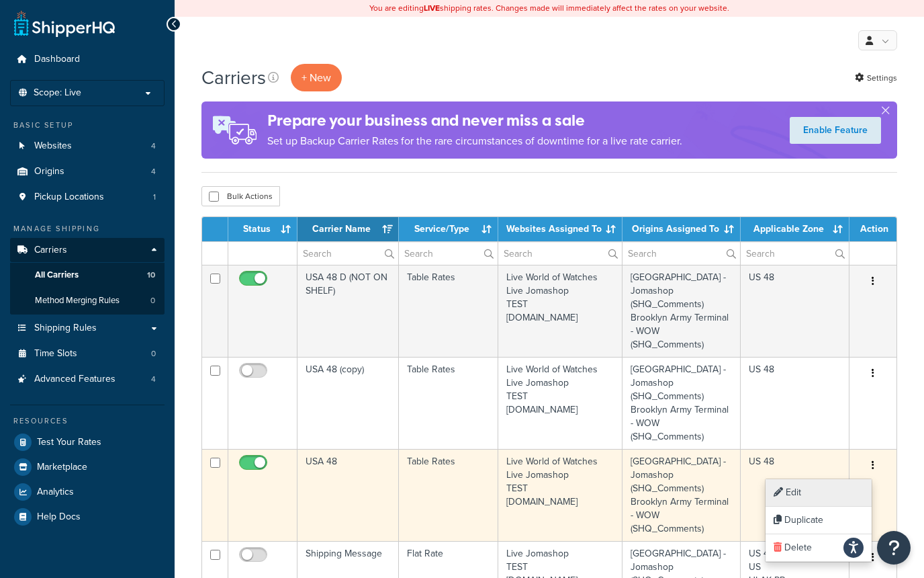 Image resolution: width=924 pixels, height=578 pixels. Describe the element at coordinates (475, 120) in the screenshot. I see `h4: Prepare your business and never miss a sale` at that location.